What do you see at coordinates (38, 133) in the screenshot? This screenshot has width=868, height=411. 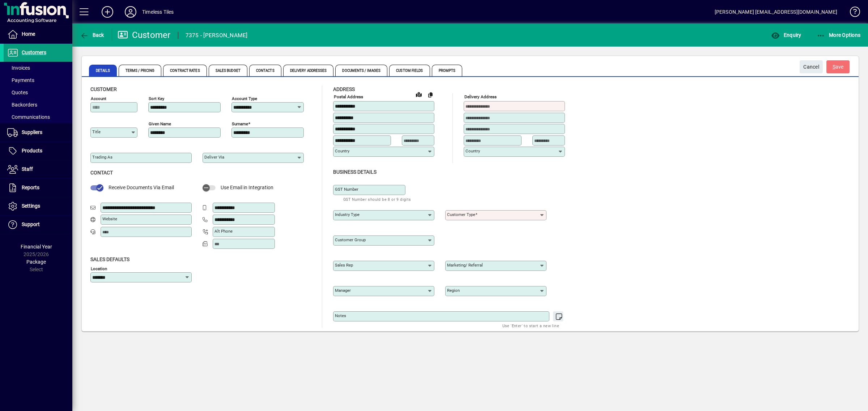 I see `a: Suppliers` at bounding box center [38, 133].